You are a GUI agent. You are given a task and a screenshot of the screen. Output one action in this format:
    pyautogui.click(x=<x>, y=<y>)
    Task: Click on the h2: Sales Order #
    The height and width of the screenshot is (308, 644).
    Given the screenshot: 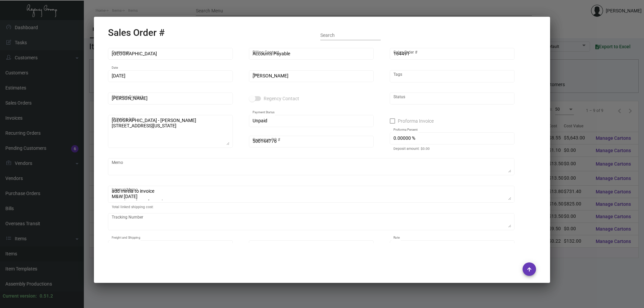 What is the action you would take?
    pyautogui.click(x=136, y=33)
    